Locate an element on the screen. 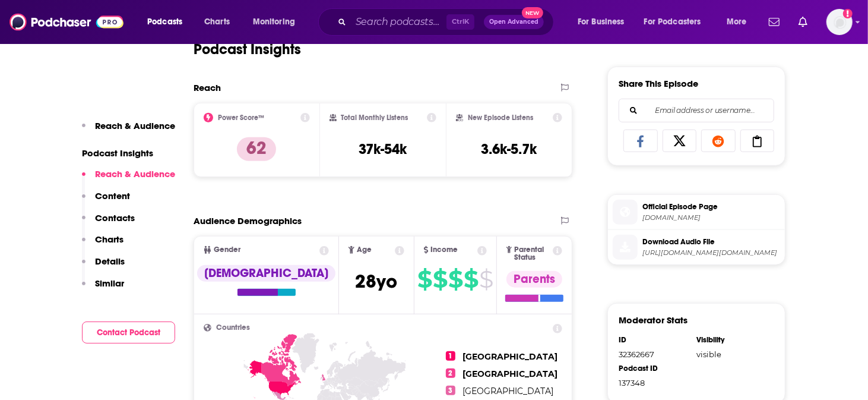 The height and width of the screenshot is (400, 868). span: For Podcasters is located at coordinates (673, 22).